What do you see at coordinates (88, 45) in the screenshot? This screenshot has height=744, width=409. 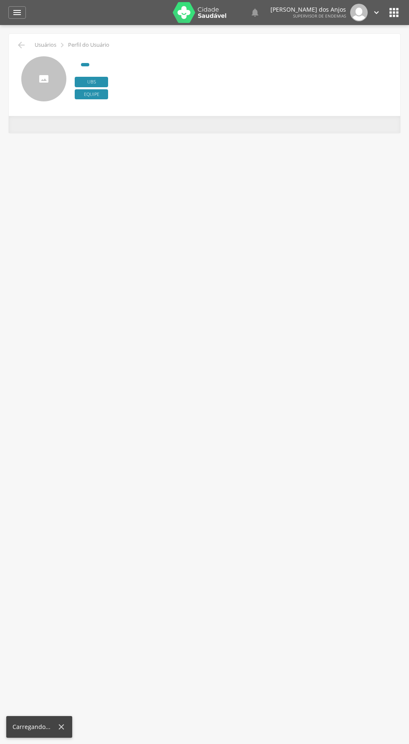 I see `p: Perfil do Usuário` at bounding box center [88, 45].